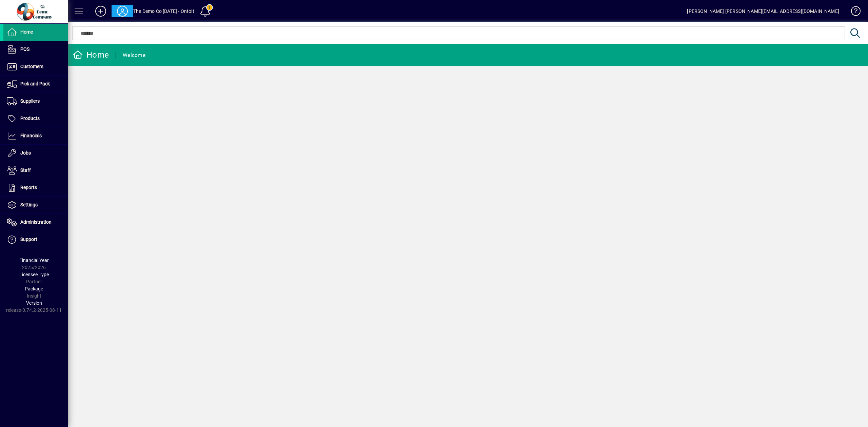 This screenshot has height=427, width=868. I want to click on a: Support, so click(35, 239).